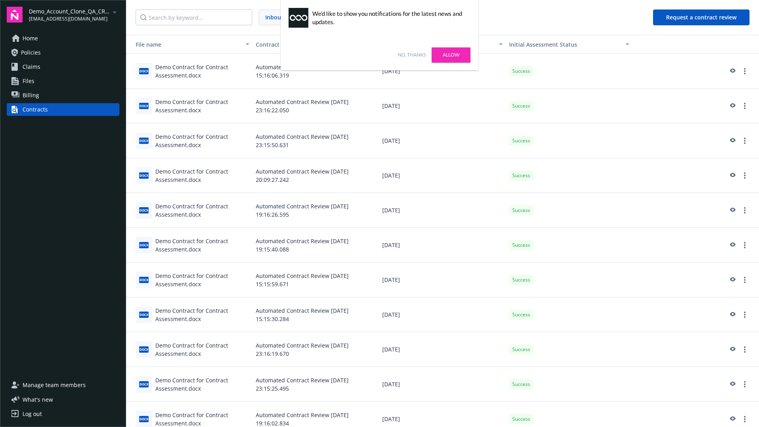 The height and width of the screenshot is (427, 759). What do you see at coordinates (54, 385) in the screenshot?
I see `span: Manage team members` at bounding box center [54, 385].